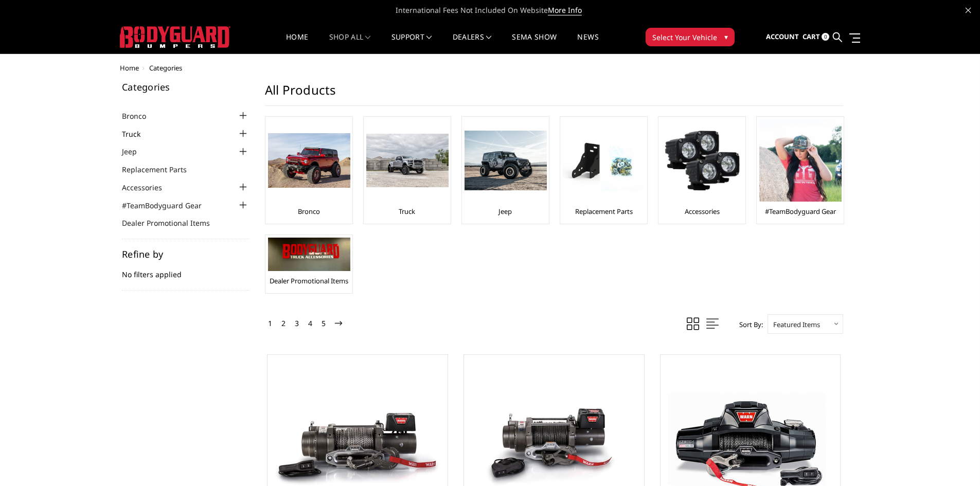 The width and height of the screenshot is (980, 486). What do you see at coordinates (185, 270) in the screenshot?
I see `div: No filters applied` at bounding box center [185, 270].